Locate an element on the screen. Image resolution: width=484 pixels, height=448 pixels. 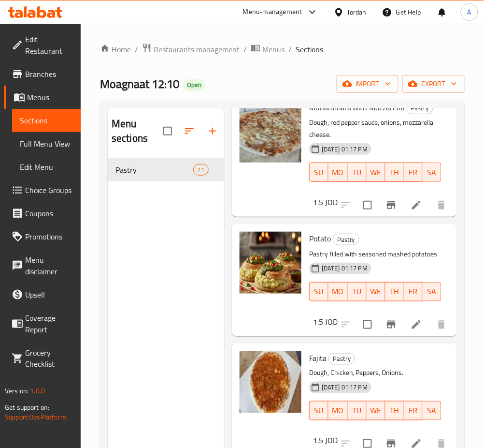
span: Promotions is located at coordinates (49, 236).